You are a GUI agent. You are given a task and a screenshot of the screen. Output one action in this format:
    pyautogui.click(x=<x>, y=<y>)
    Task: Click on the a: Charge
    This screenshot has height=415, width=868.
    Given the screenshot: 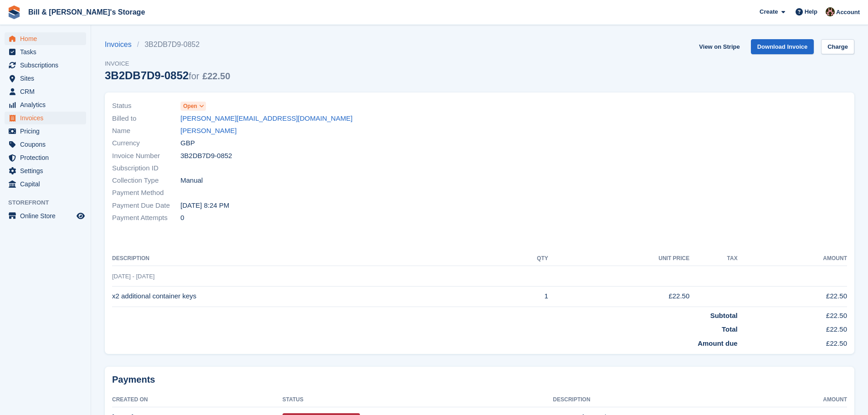 What is the action you would take?
    pyautogui.click(x=838, y=46)
    